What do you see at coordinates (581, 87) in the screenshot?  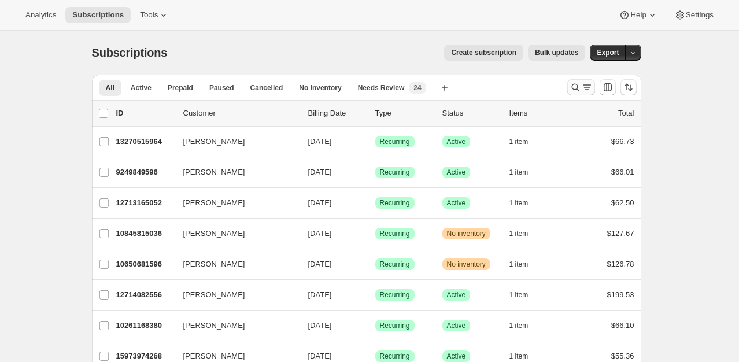 I see `button: Search and filter results` at bounding box center [581, 87].